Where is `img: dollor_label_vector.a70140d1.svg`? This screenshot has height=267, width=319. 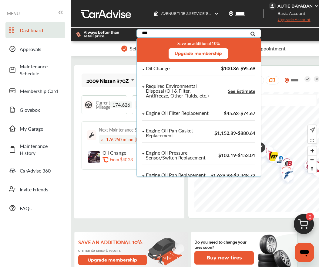 img: dollor_label_vector.a70140d1.svg is located at coordinates (78, 34).